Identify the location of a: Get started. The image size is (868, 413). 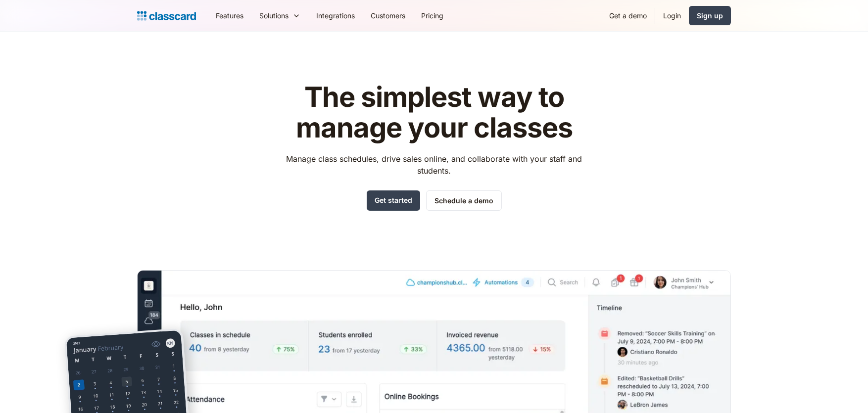
(393, 201).